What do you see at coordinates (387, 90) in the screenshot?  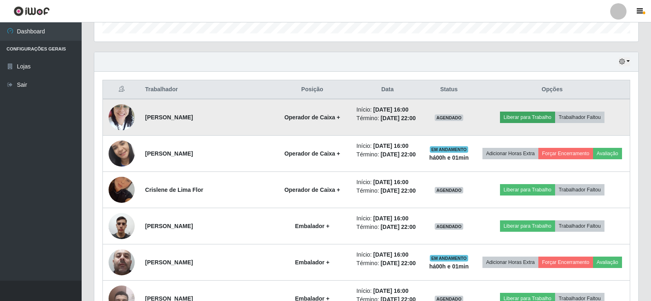 I see `th: Data` at bounding box center [387, 90].